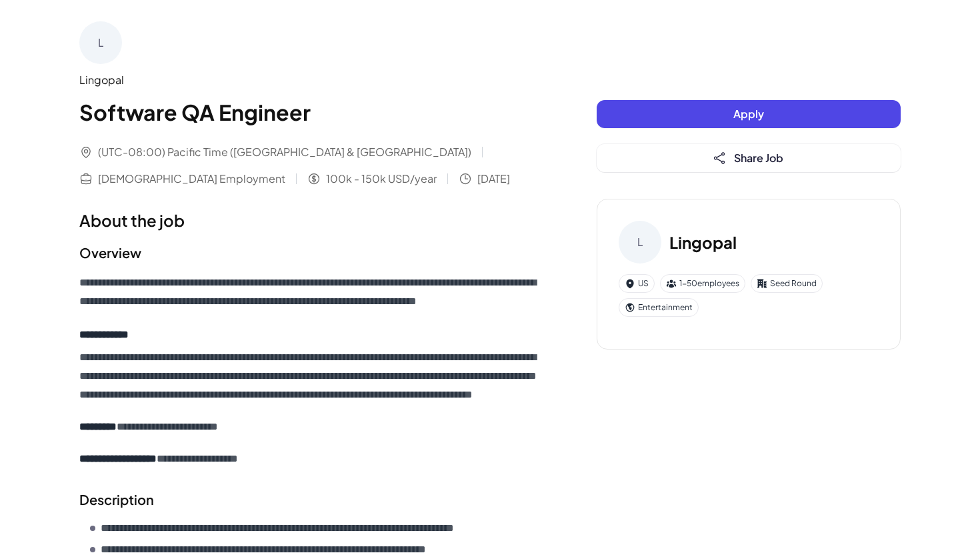  Describe the element at coordinates (381, 179) in the screenshot. I see `span: 100k - 150k USD/year` at that location.